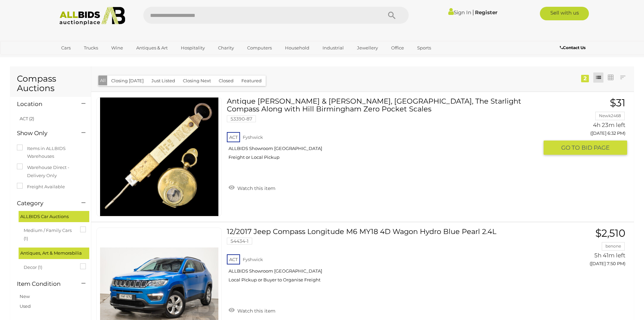 The image size is (644, 320). I want to click on a: Trucks, so click(91, 48).